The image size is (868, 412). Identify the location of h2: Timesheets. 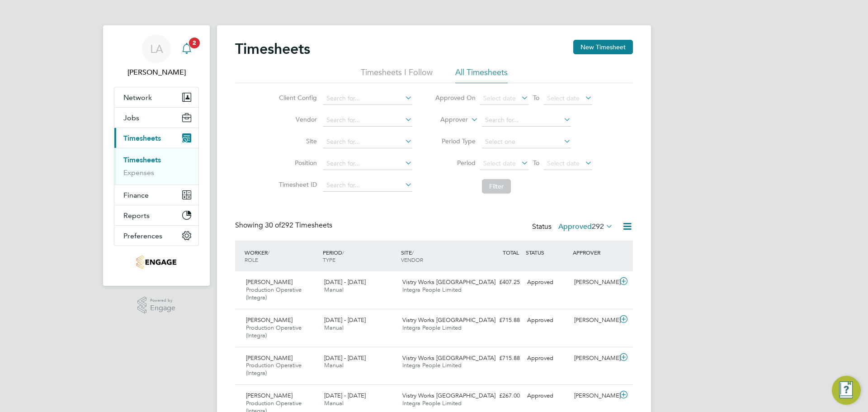
(272, 49).